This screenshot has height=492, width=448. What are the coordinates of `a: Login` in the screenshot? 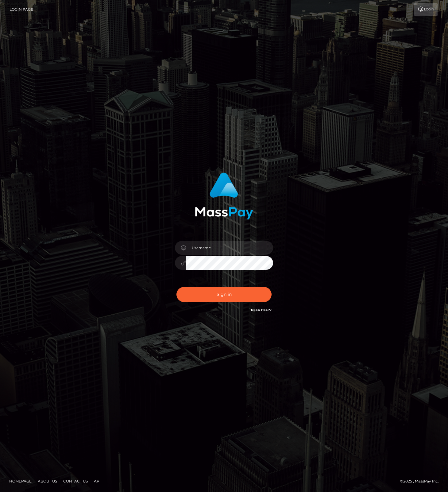 It's located at (426, 10).